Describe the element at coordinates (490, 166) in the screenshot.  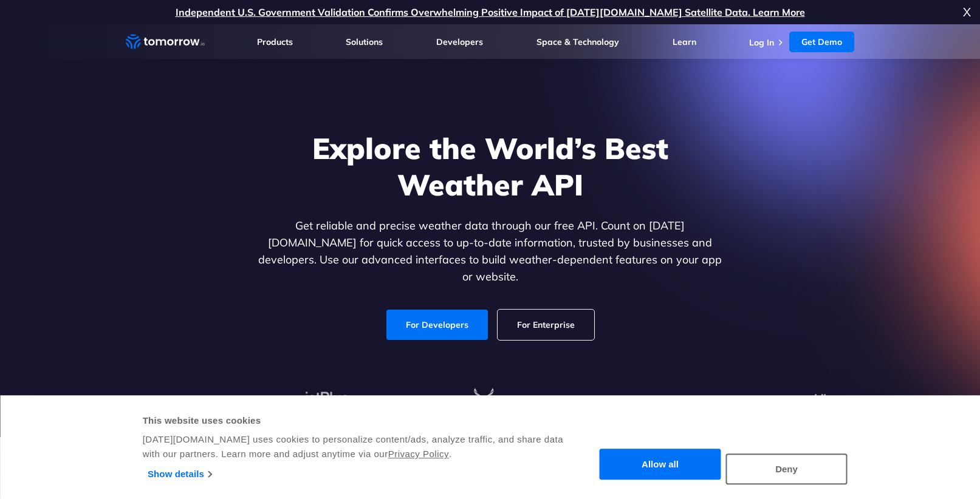
I see `h1: Explore the World’s Best Weather API` at that location.